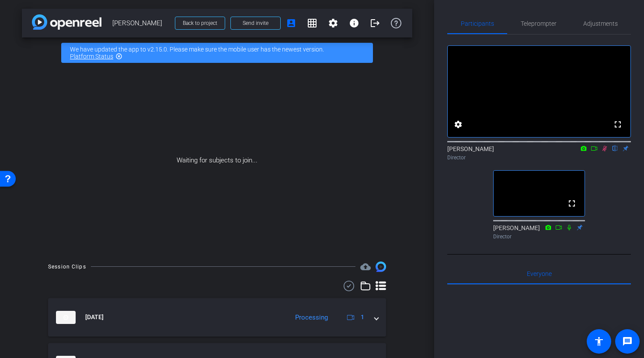 The width and height of the screenshot is (644, 358). I want to click on mat-icon: flip, so click(615, 148).